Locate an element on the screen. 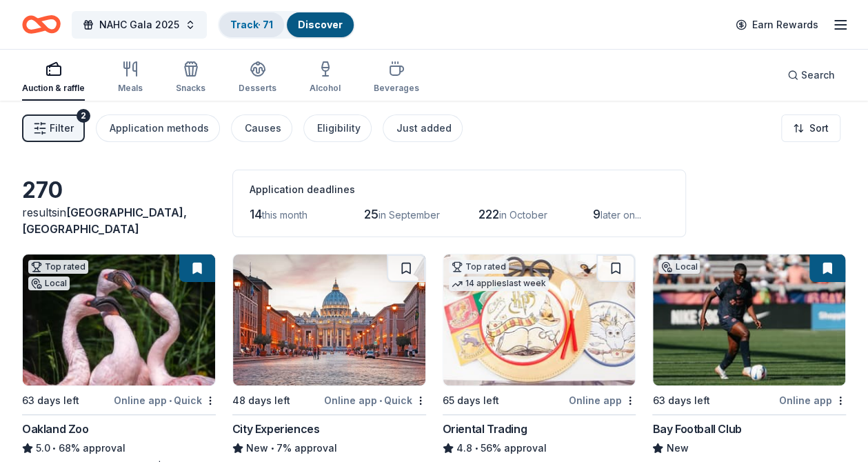  a: Discover is located at coordinates (320, 24).